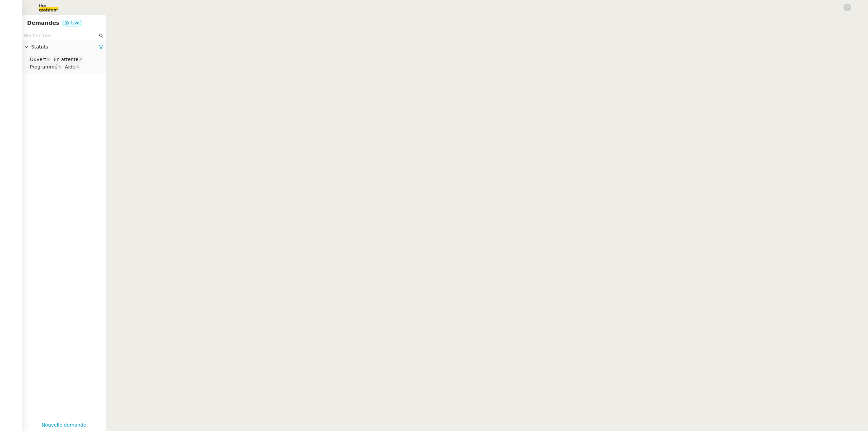 This screenshot has width=868, height=431. I want to click on div: En attente, so click(66, 59).